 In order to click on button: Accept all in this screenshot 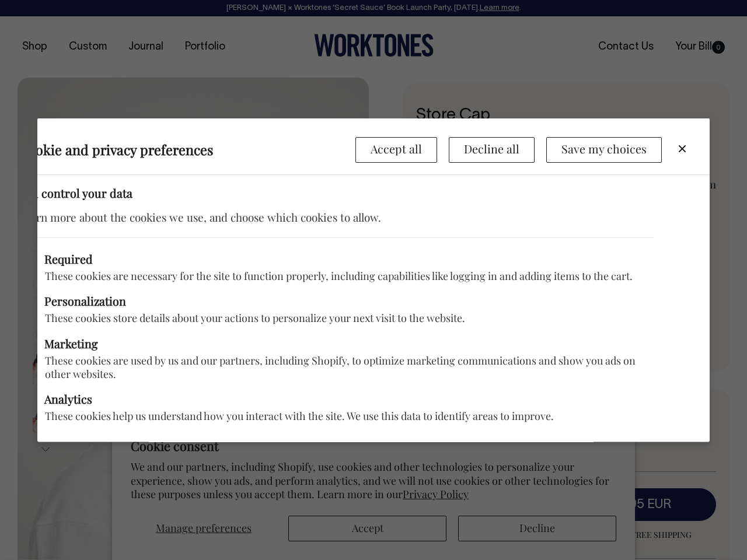, I will do `click(396, 150)`.